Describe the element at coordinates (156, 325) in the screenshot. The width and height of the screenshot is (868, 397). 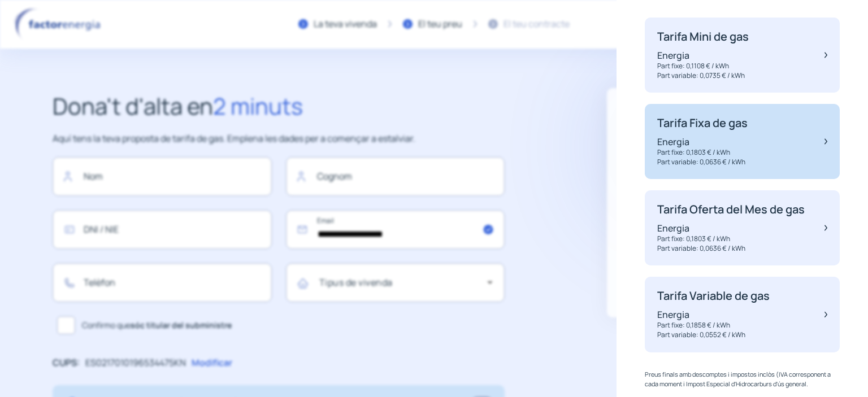
I see `span: Confirmo que` at that location.